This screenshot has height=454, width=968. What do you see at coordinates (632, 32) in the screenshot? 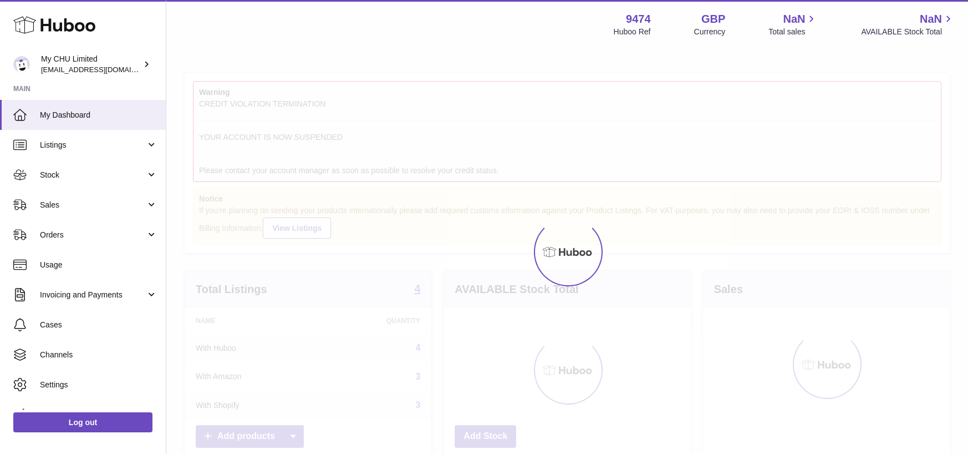
I see `div: Huboo Ref` at bounding box center [632, 32].